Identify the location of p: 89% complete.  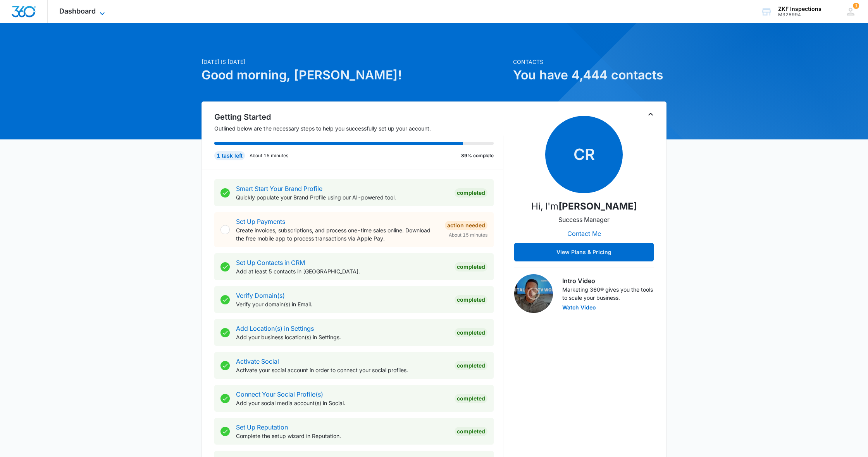
(477, 156).